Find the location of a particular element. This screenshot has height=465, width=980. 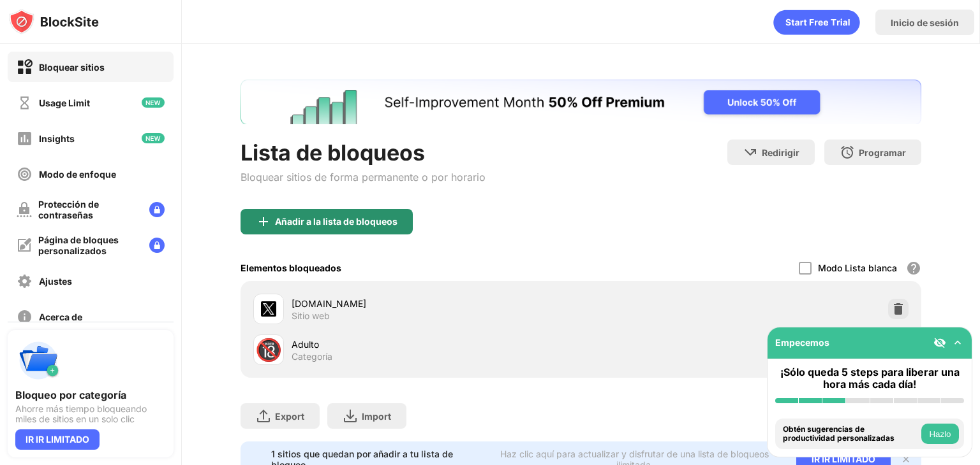

img: about-off.svg is located at coordinates (24, 317).